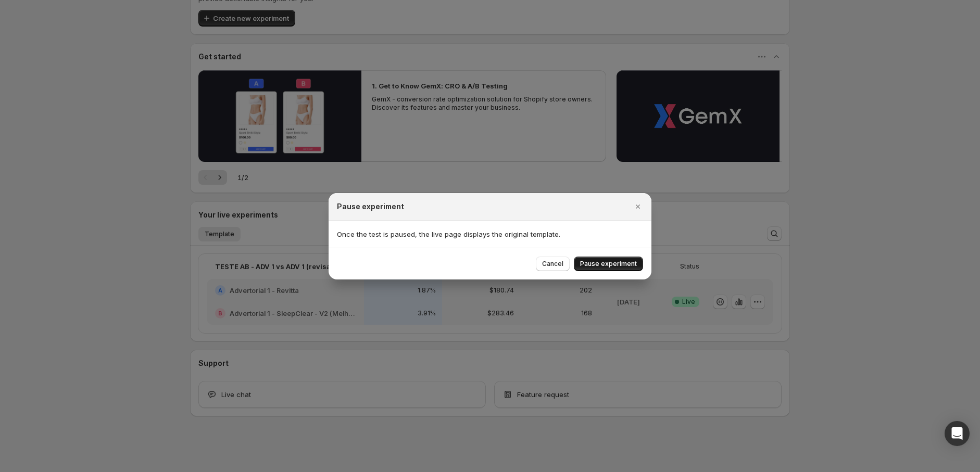  Describe the element at coordinates (957, 434) in the screenshot. I see `div: Open Intercom Messenger` at that location.